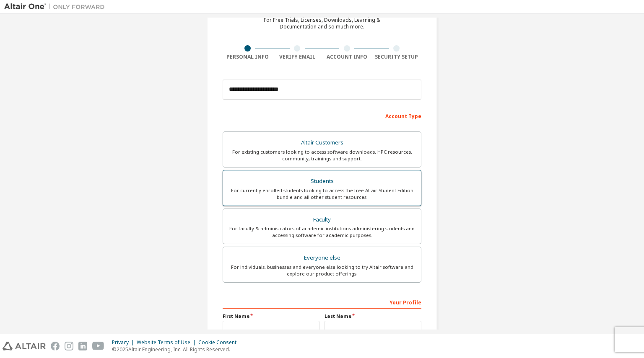 The height and width of the screenshot is (358, 644). Describe the element at coordinates (55, 346) in the screenshot. I see `img: facebook.svg` at that location.